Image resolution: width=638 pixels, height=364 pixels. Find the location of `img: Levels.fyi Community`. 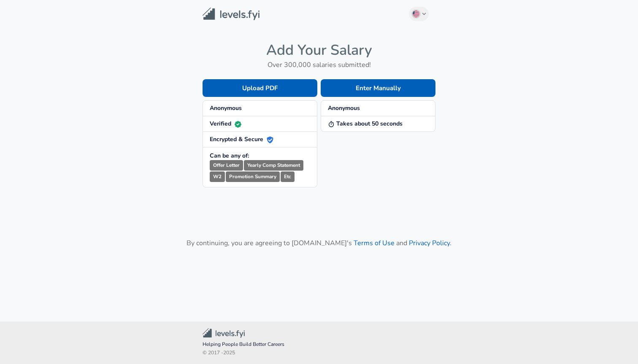

img: Levels.fyi Community is located at coordinates (224, 333).